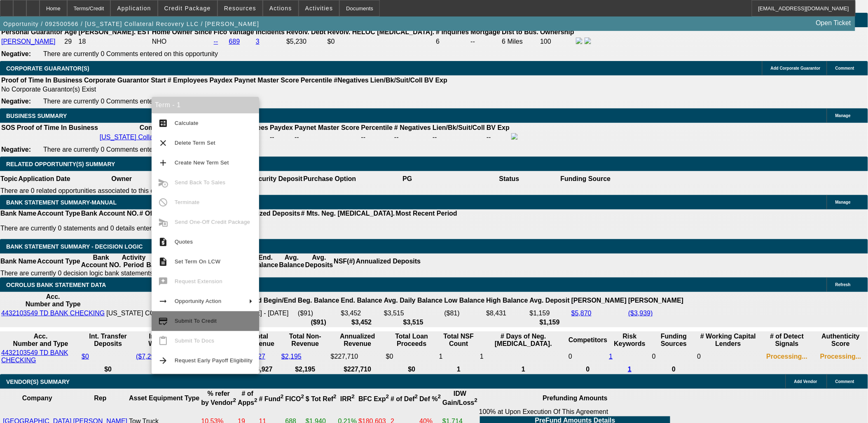 This screenshot has height=423, width=868. I want to click on td: $3,452, so click(362, 313).